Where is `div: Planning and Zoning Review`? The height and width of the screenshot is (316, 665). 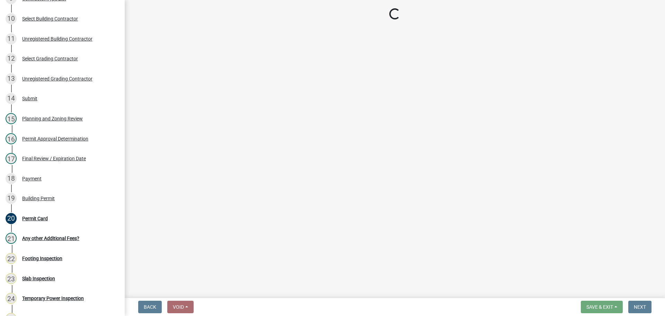 div: Planning and Zoning Review is located at coordinates (52, 118).